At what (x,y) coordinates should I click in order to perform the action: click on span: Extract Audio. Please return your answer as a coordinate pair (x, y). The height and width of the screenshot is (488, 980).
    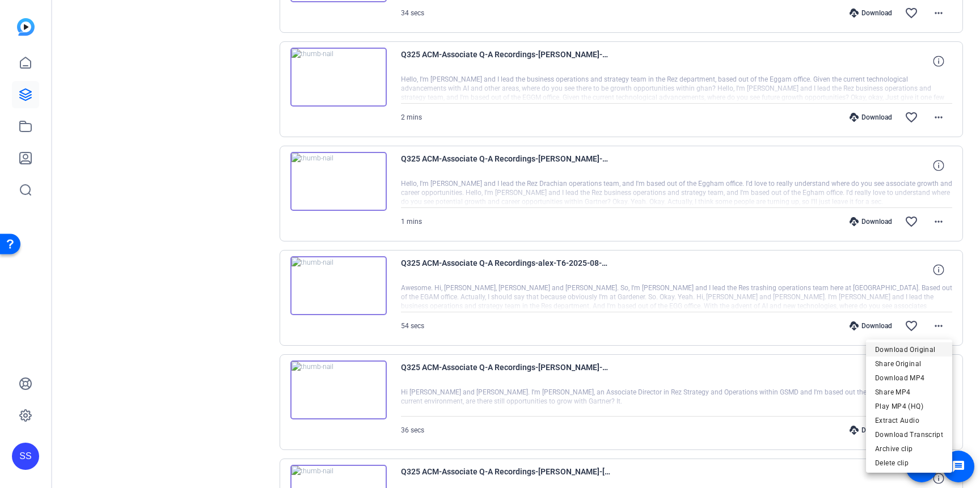
    Looking at the image, I should click on (909, 420).